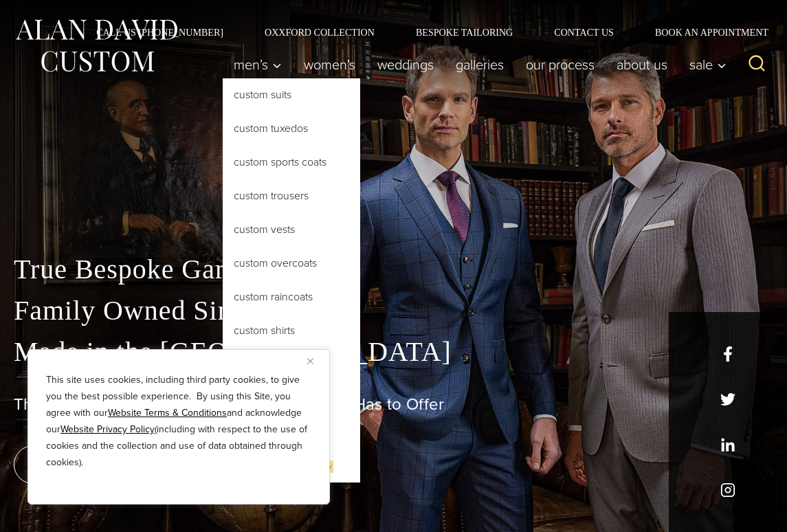 This screenshot has width=787, height=532. I want to click on a: Boys’ Custom Suits, so click(291, 364).